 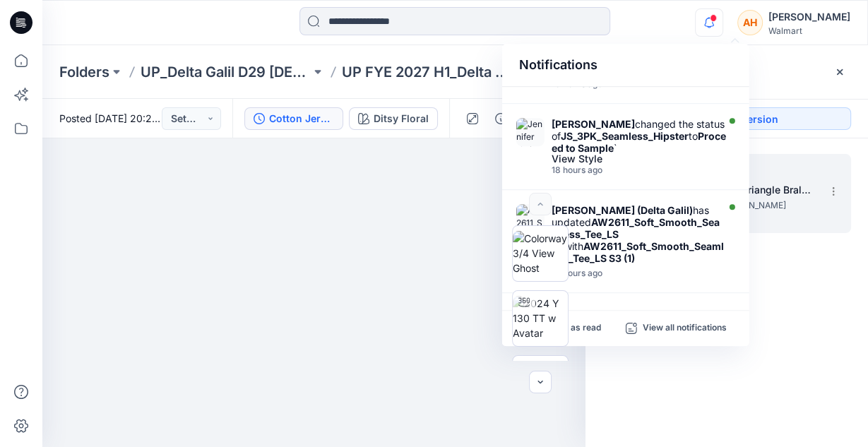 I want to click on p: Mark all as read, so click(x=569, y=328).